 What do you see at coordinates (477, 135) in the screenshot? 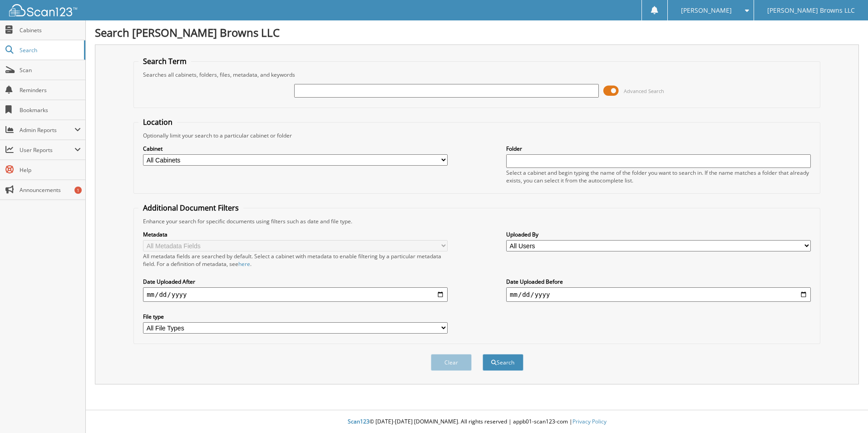
I see `div: Optionally limit your search to a particular cabinet or folder` at bounding box center [477, 135].